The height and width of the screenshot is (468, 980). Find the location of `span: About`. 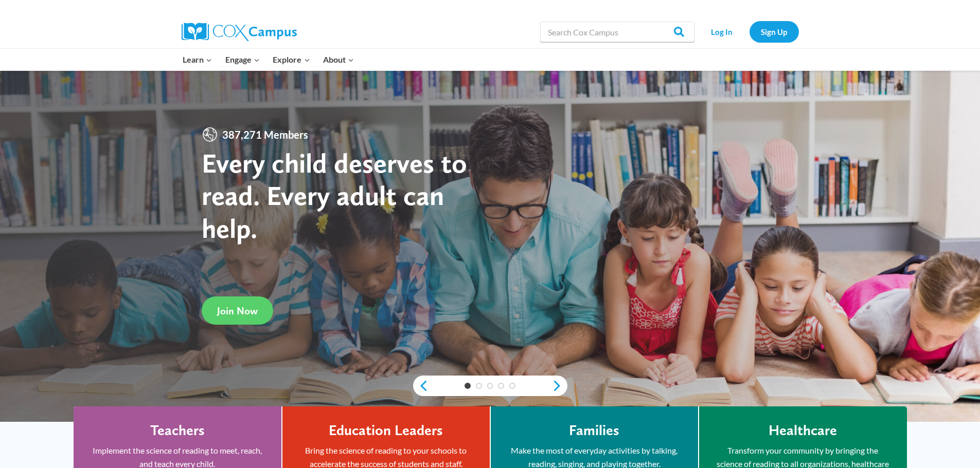

span: About is located at coordinates (339, 60).